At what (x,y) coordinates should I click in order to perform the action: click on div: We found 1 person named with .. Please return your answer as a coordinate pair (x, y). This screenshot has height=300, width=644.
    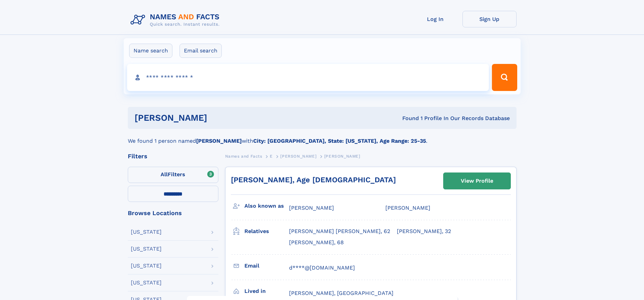
    Looking at the image, I should click on (322, 137).